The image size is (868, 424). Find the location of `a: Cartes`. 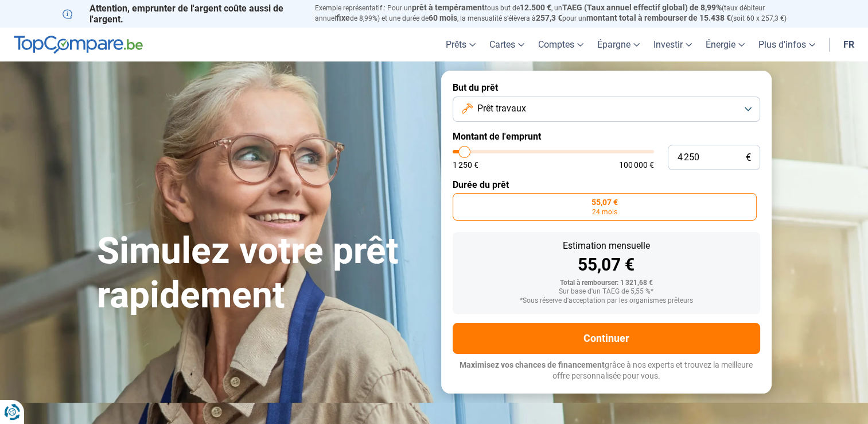

a: Cartes is located at coordinates (506, 44).